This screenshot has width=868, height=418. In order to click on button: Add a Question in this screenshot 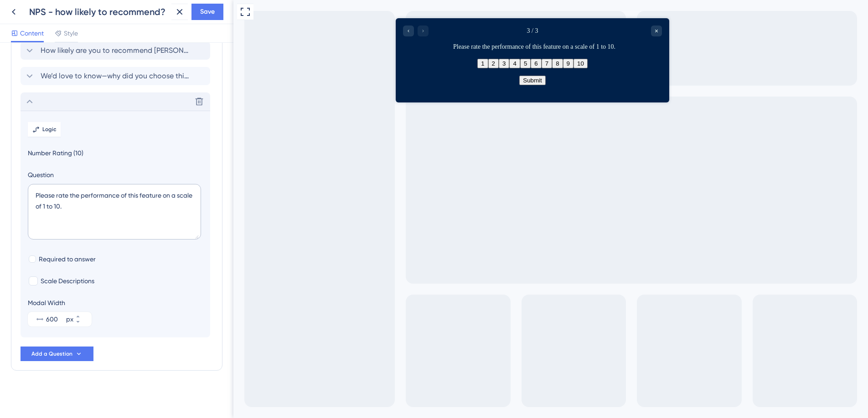, I will do `click(57, 354)`.